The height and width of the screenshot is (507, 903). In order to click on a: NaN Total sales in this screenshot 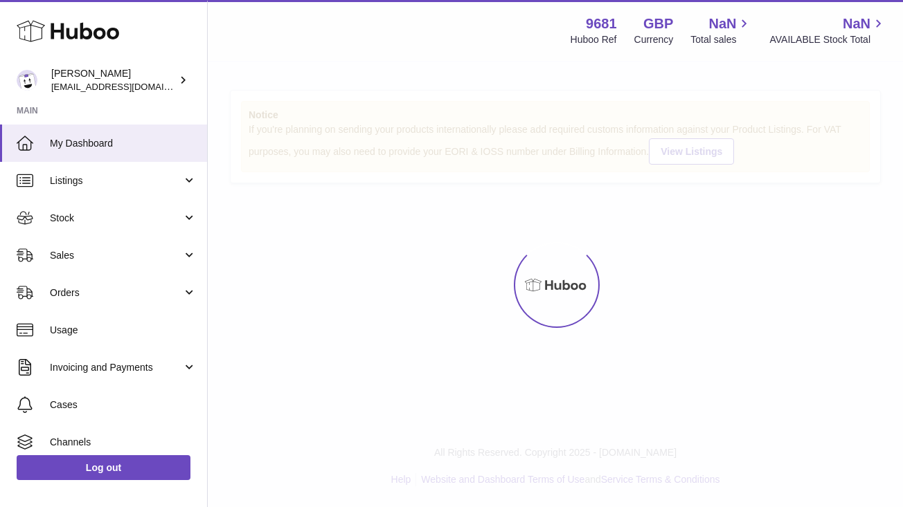, I will do `click(721, 30)`.